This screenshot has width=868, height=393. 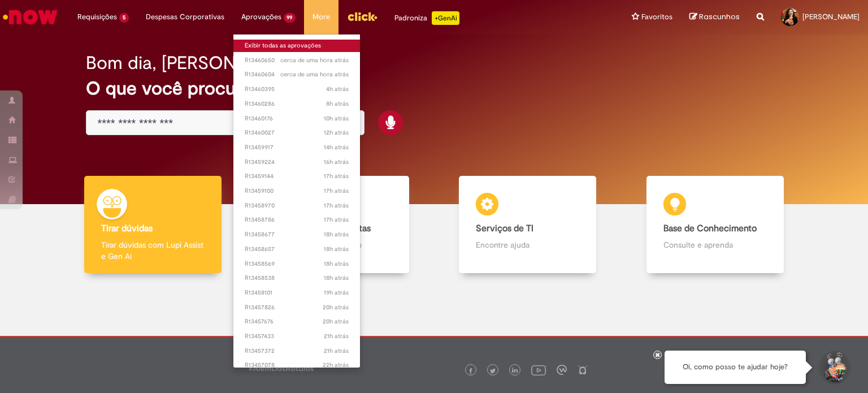 I want to click on time: 29/08/2025 08:03:19, so click(x=314, y=60).